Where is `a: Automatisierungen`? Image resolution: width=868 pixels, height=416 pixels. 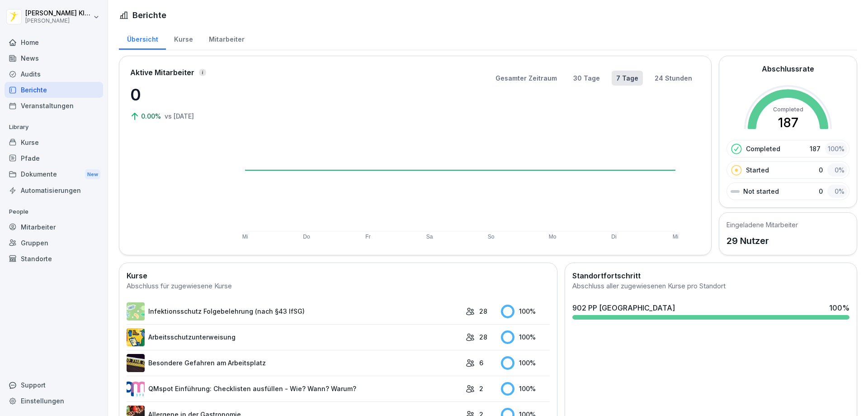
a: Automatisierungen is located at coordinates (54, 190).